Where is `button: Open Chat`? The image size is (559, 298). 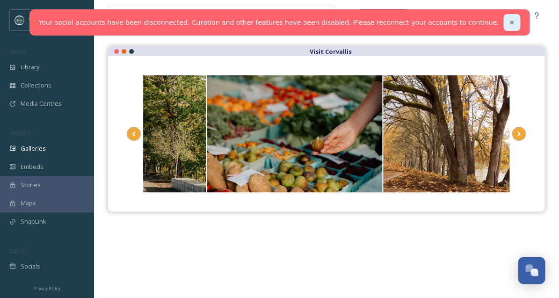 button: Open Chat is located at coordinates (531, 270).